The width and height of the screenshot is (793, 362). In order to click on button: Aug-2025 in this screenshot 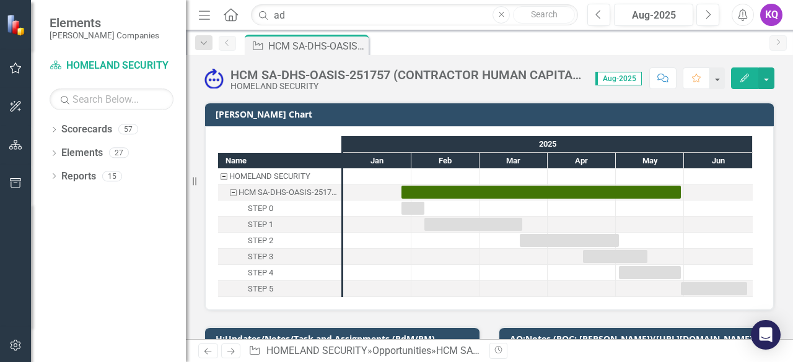, I will do `click(654, 15)`.